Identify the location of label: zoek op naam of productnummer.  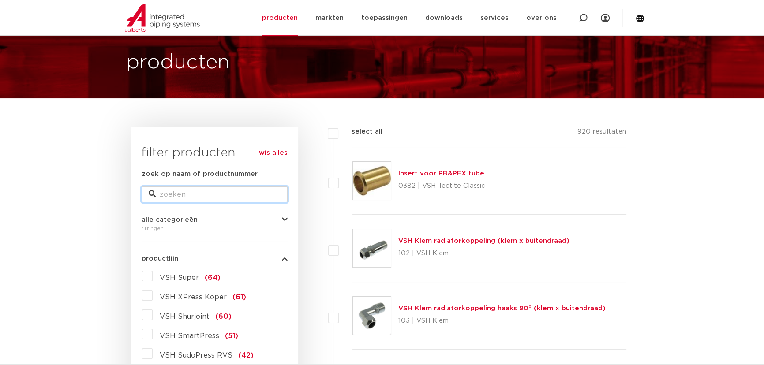
(199, 174).